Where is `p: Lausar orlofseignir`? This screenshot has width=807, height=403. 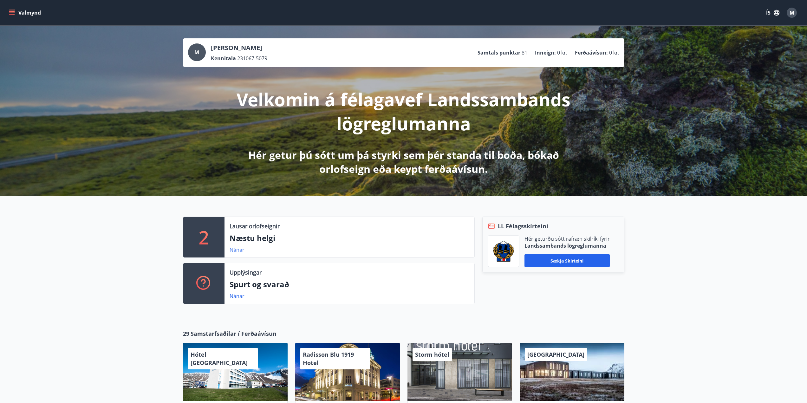
p: Lausar orlofseignir is located at coordinates (255, 226).